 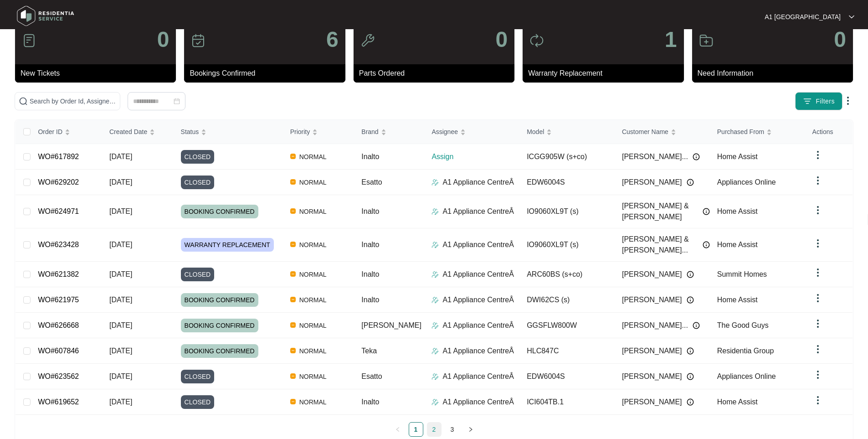 I want to click on p: 1, so click(x=671, y=39).